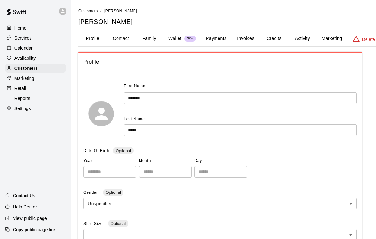 The image size is (376, 239). I want to click on p: Contact Us, so click(24, 196).